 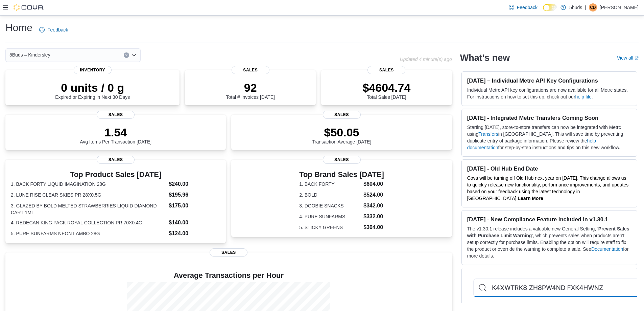 I want to click on dd: $240.00, so click(x=195, y=184).